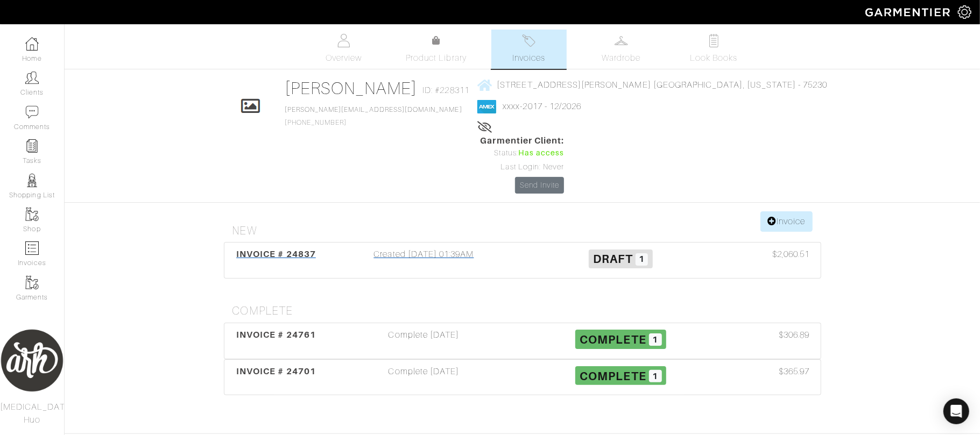 The image size is (980, 435). I want to click on span: Look Books, so click(714, 58).